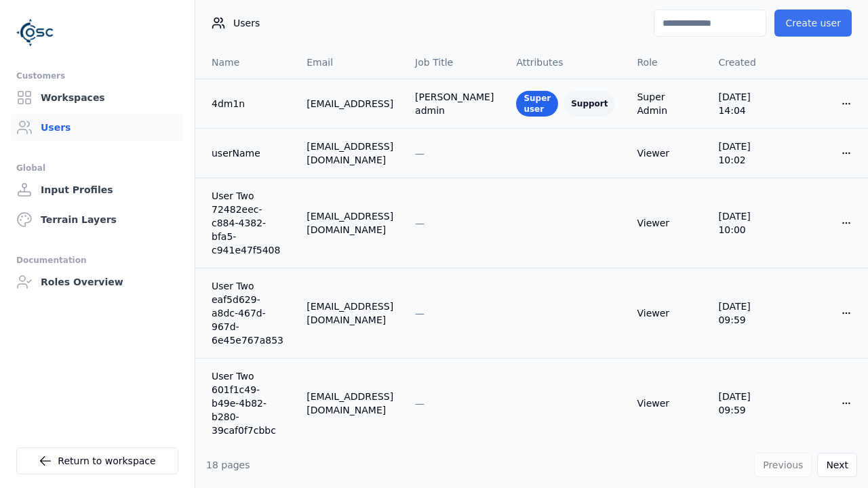 The width and height of the screenshot is (868, 488). I want to click on img: Logo, so click(35, 33).